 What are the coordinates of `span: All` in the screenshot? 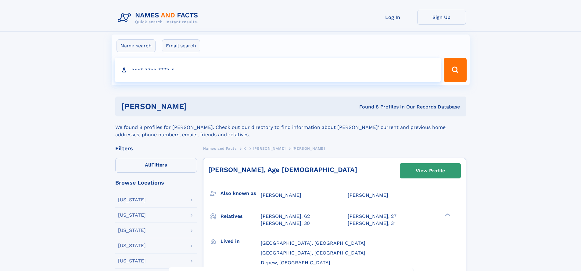 It's located at (148, 164).